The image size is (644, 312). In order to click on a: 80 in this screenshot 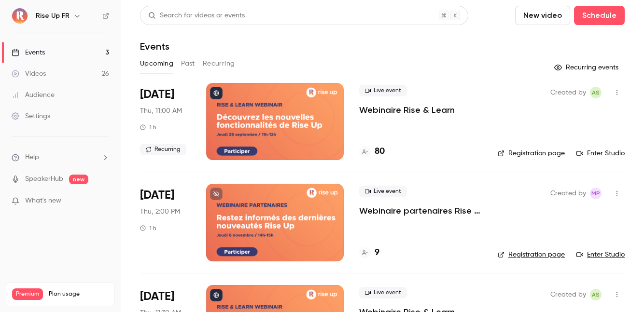, I will do `click(372, 152)`.